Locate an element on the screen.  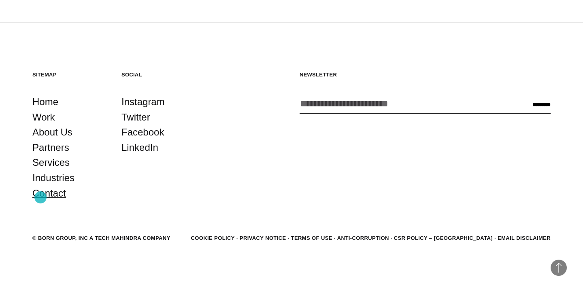
a: About Us is located at coordinates (52, 132).